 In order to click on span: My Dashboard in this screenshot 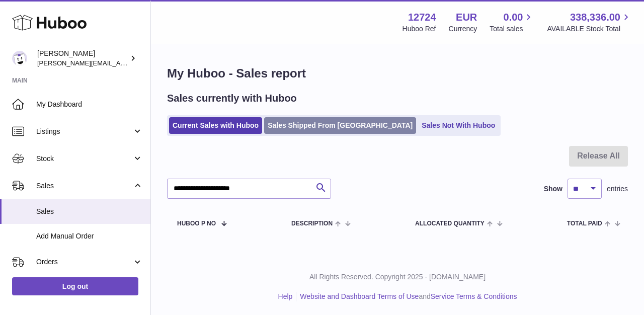, I will do `click(89, 104)`.